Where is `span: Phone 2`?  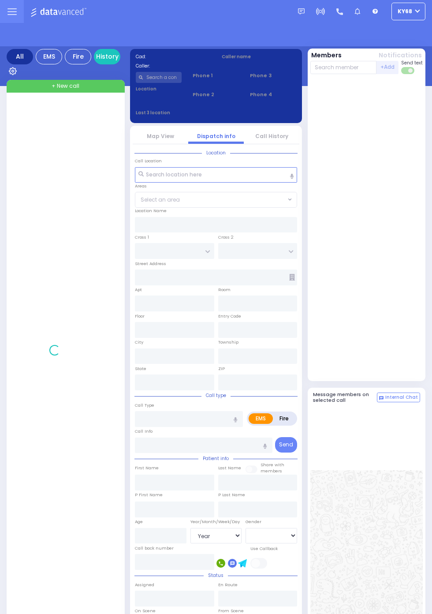
span: Phone 2 is located at coordinates (216, 94).